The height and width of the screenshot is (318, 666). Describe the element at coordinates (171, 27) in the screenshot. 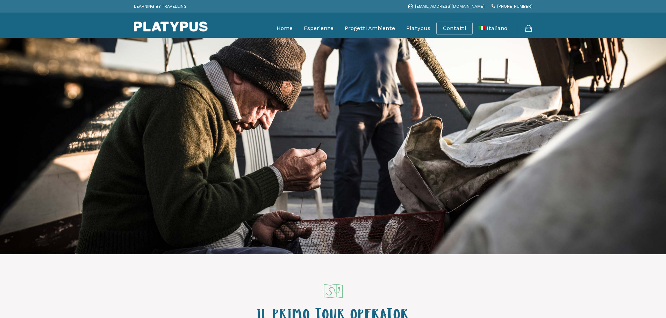

I see `img: Platypus` at that location.